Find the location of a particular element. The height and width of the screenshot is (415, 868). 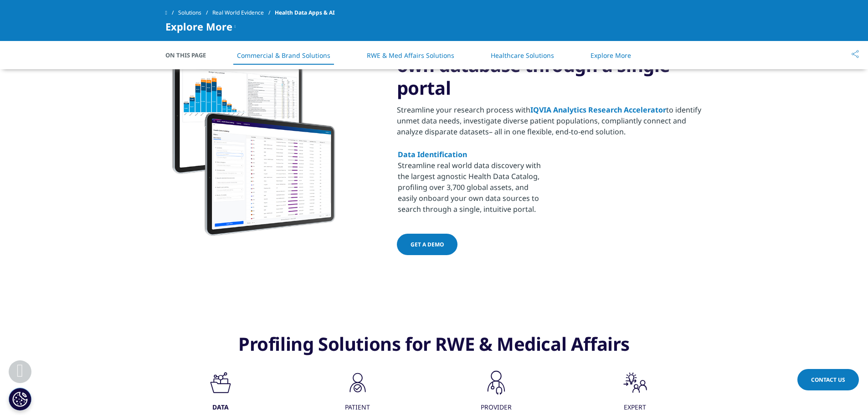

span: Contact Us is located at coordinates (829, 380).